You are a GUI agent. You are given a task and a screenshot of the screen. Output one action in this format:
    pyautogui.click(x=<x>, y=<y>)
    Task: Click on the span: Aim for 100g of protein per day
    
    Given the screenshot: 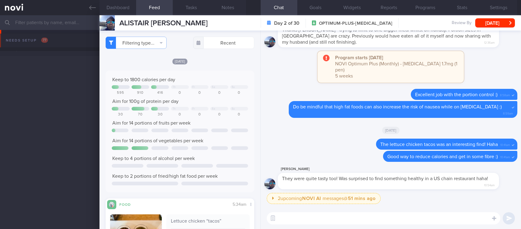 What is the action you would take?
    pyautogui.click(x=145, y=101)
    